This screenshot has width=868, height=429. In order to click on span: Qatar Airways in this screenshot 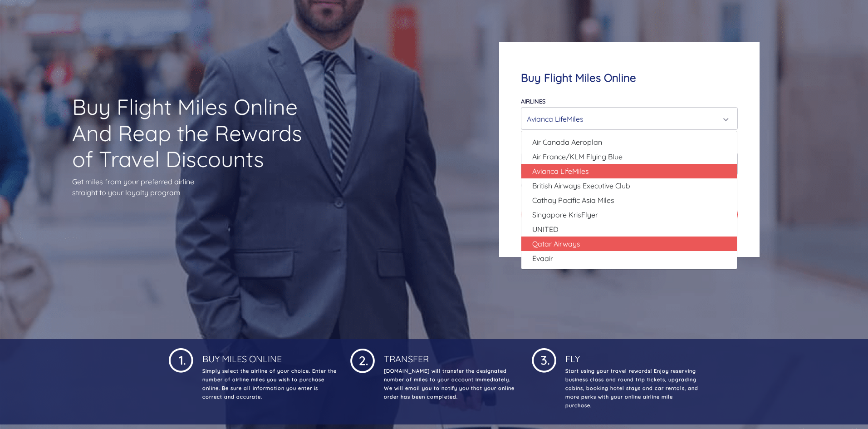, I will do `click(556, 244)`.